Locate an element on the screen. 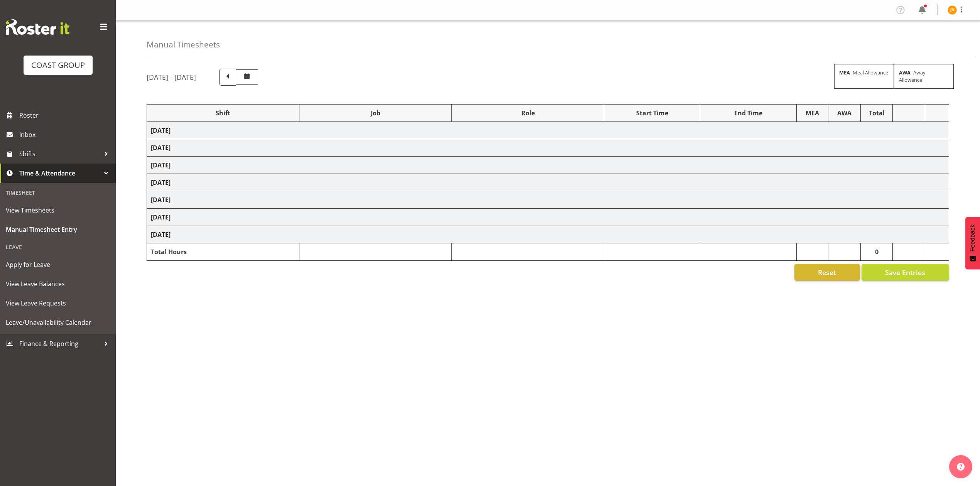  button: Reset is located at coordinates (827, 273).